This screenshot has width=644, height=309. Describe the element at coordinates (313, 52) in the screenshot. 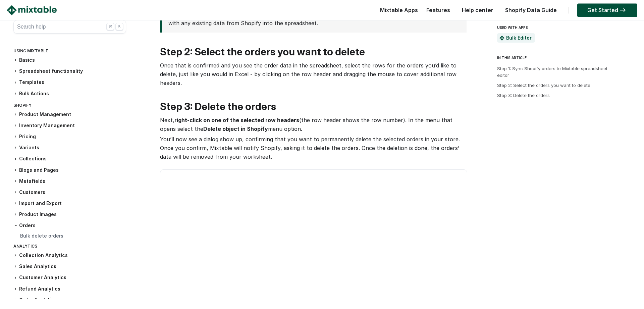

I see `h2: Step 2: Select the orders you want to delete` at that location.